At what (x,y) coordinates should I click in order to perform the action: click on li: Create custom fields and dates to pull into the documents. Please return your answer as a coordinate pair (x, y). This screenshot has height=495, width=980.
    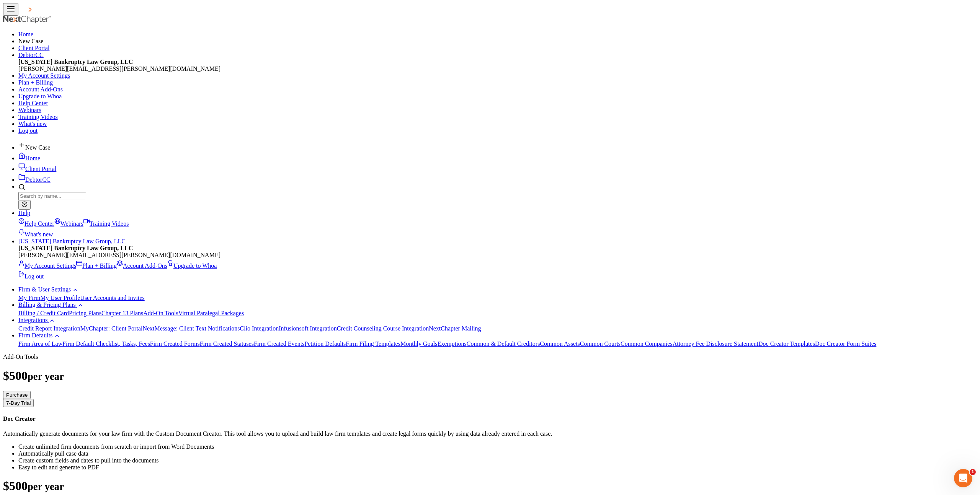
    Looking at the image, I should click on (498, 461).